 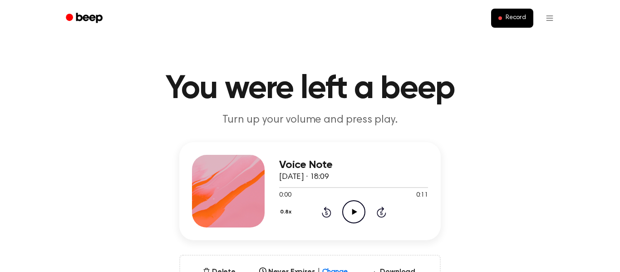 What do you see at coordinates (422, 195) in the screenshot?
I see `span: 0:11` at bounding box center [422, 195].